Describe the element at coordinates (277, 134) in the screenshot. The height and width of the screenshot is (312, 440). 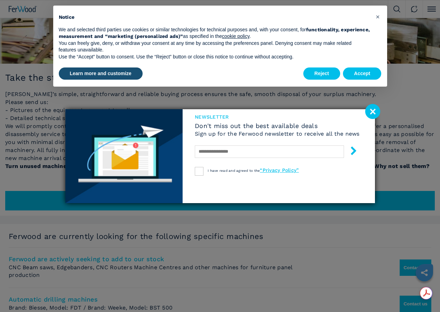
I see `h6: Sign up for the Ferwood newsletter to receive all the news` at that location.